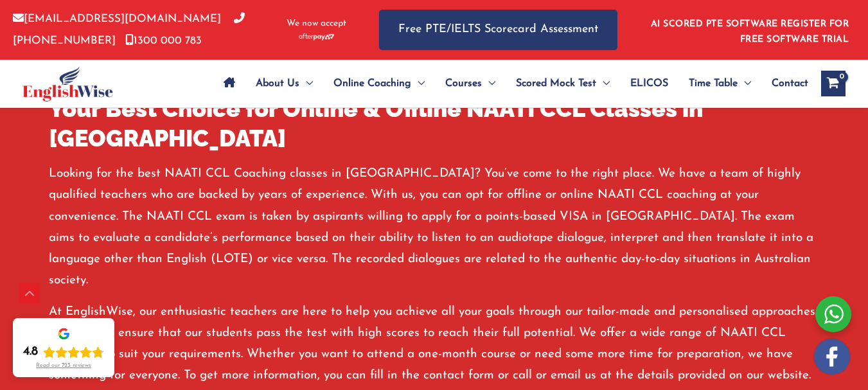 The height and width of the screenshot is (390, 868). Describe the element at coordinates (719, 83) in the screenshot. I see `a: Time TableMenu Toggle` at that location.